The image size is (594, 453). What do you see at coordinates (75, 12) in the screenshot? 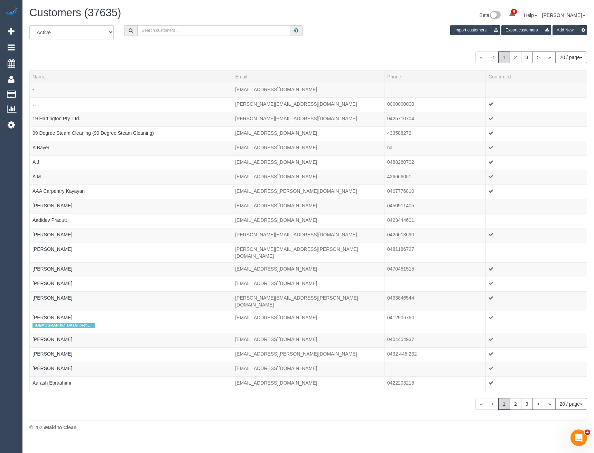
I see `span: Customers (37635)` at bounding box center [75, 12].